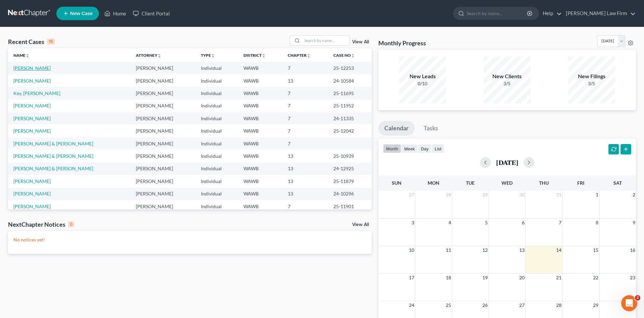 The width and height of the screenshot is (644, 318). I want to click on span: Mon, so click(433, 183).